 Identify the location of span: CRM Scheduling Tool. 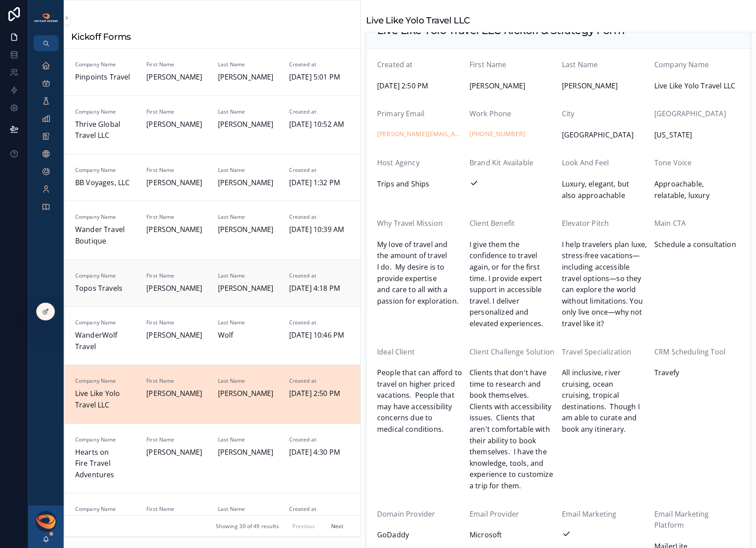
(690, 351).